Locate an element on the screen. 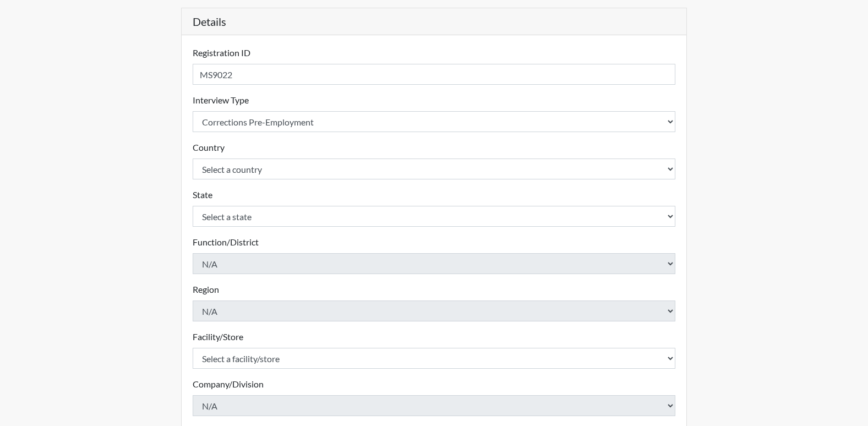  label: Registration ID is located at coordinates (221, 53).